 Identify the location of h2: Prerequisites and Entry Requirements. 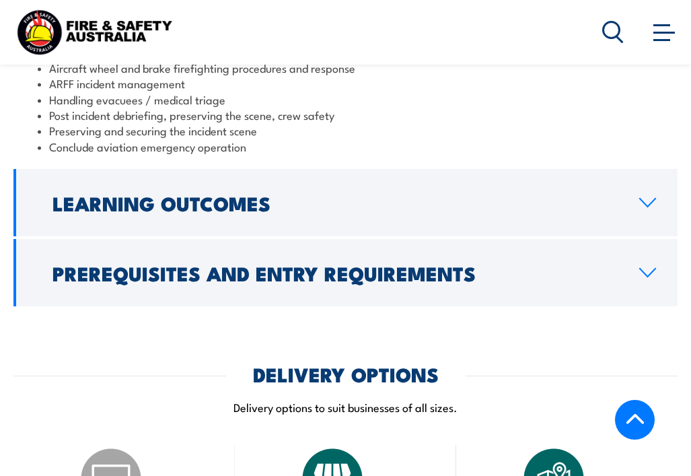
(335, 273).